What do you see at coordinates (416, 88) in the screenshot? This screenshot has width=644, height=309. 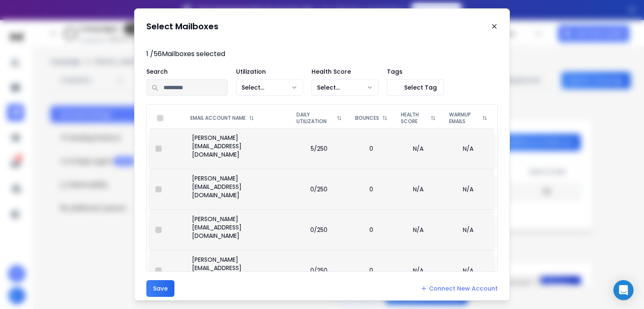 I see `button: Select Tag` at bounding box center [416, 88].